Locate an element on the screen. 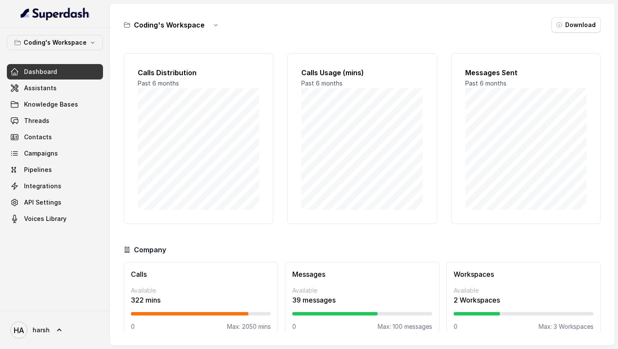  h3: Calls is located at coordinates (201, 274).